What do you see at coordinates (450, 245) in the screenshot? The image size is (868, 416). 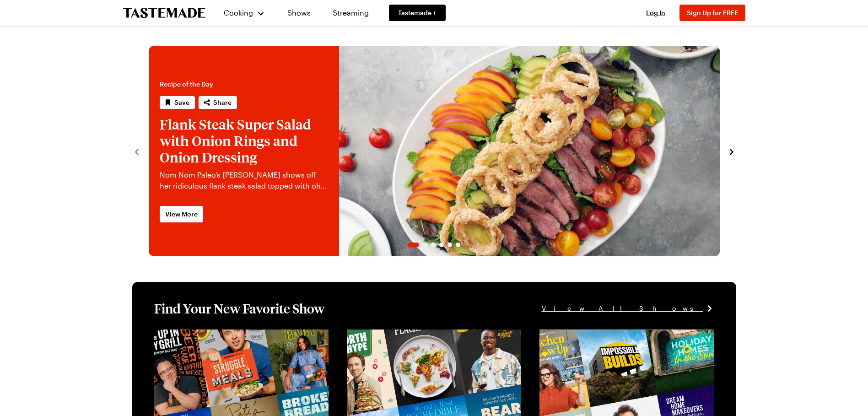 I see `span: Go to slide 5` at bounding box center [450, 245].